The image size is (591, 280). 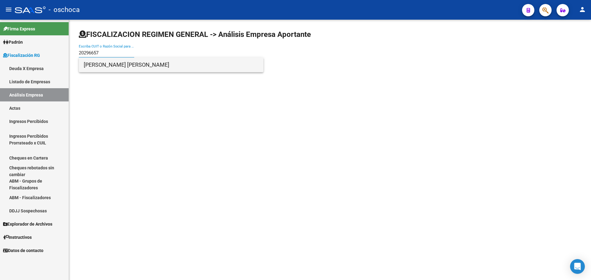 What do you see at coordinates (23, 251) in the screenshot?
I see `span: Datos de contacto` at bounding box center [23, 251].